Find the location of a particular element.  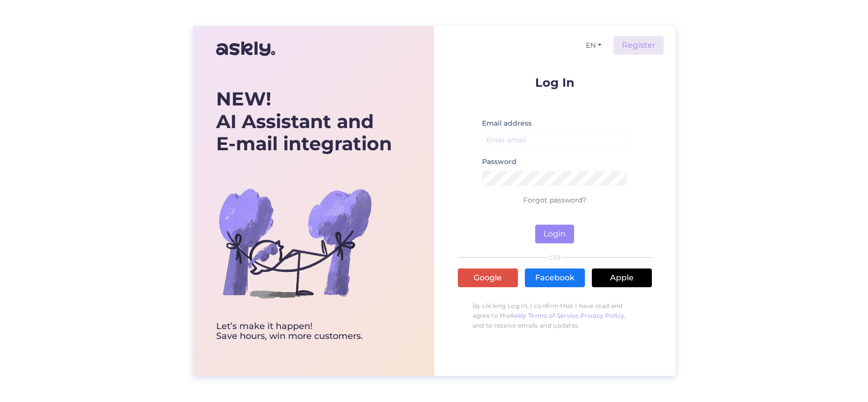

a: Facebook is located at coordinates (555, 278).